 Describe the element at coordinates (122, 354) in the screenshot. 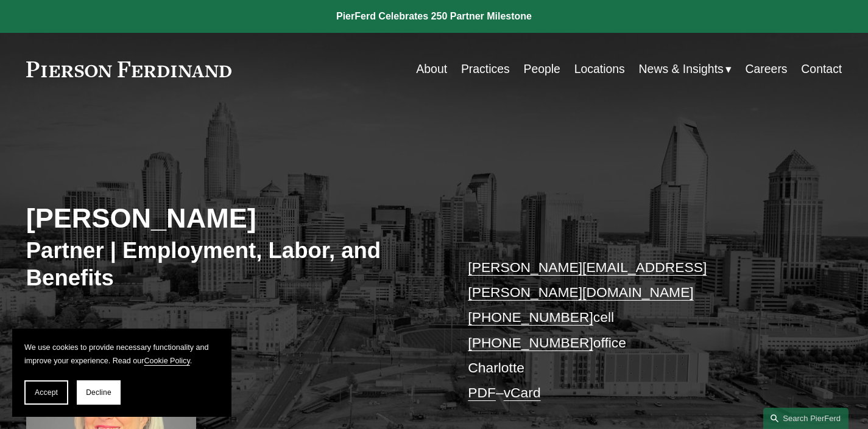

I see `p: We use cookies to provide necessary functionality and improve your experience. Read our .` at that location.